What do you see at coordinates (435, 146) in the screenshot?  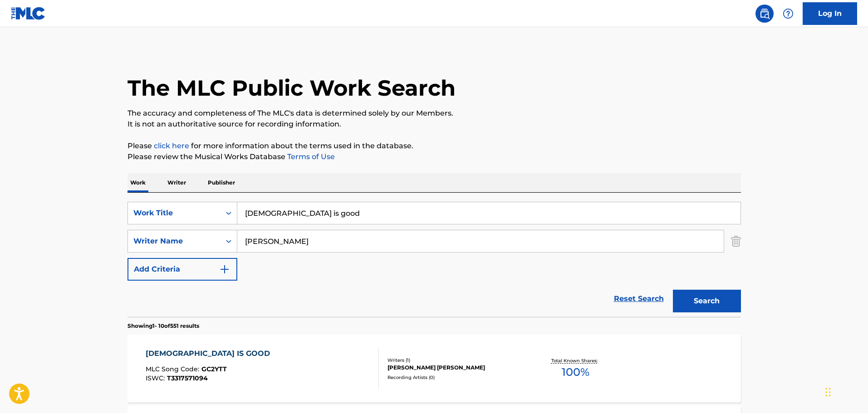 I see `p: Please for more information about the terms used in the database.` at bounding box center [435, 146].